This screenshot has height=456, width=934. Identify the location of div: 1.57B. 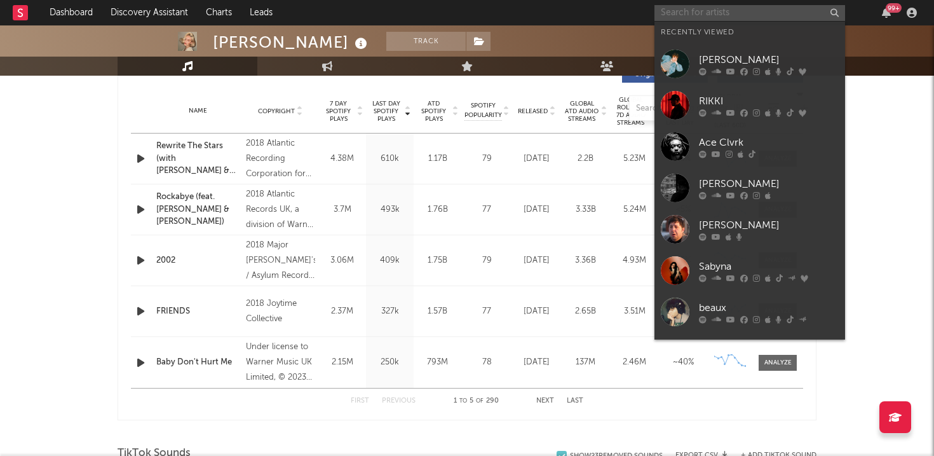
(437, 311).